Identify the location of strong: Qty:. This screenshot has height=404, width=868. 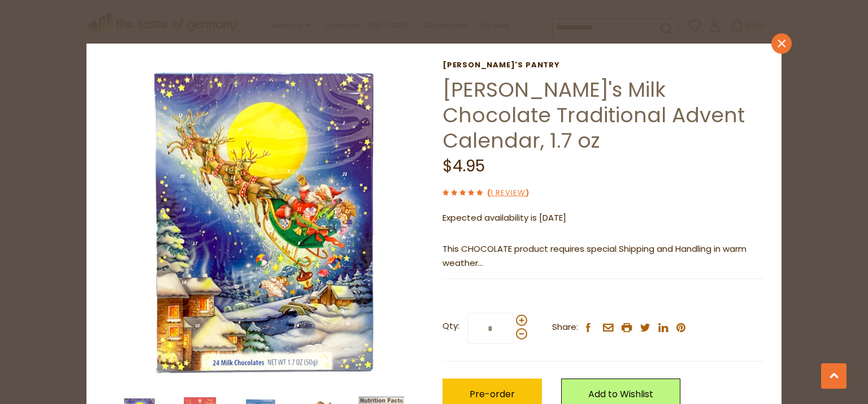
(451, 325).